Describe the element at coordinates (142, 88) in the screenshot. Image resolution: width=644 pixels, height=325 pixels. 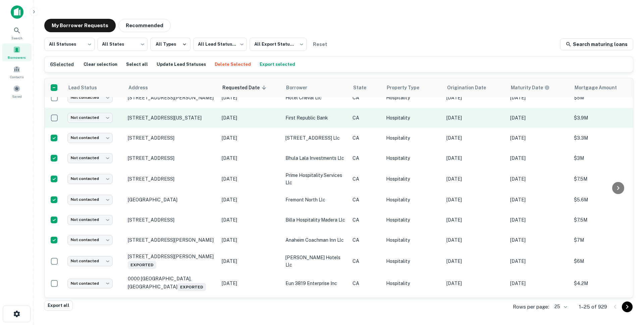
I see `span: Address` at that location.